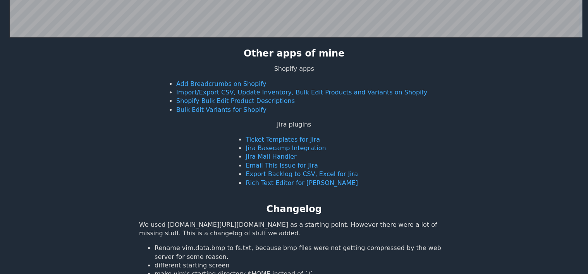 The image size is (588, 274). What do you see at coordinates (294, 54) in the screenshot?
I see `h2: Other apps of mine` at bounding box center [294, 54].